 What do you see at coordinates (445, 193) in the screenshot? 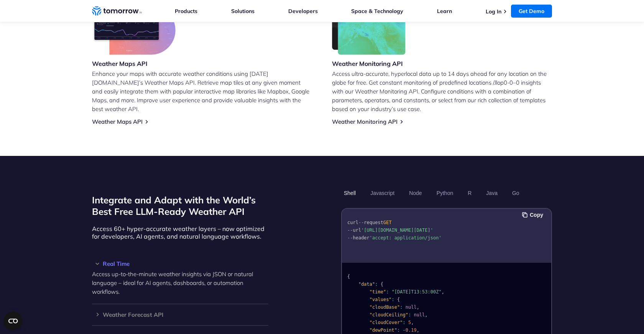
I see `button: Python` at bounding box center [445, 193].